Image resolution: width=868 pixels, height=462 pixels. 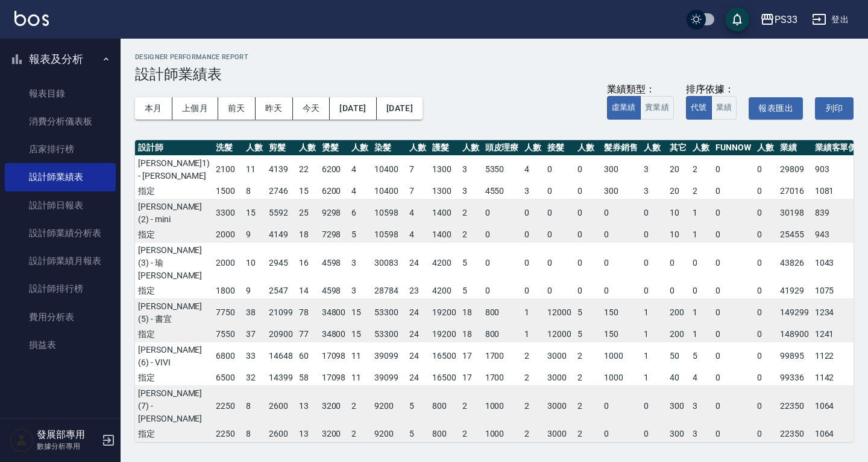 What do you see at coordinates (254, 235) in the screenshot?
I see `td: 9` at bounding box center [254, 235].